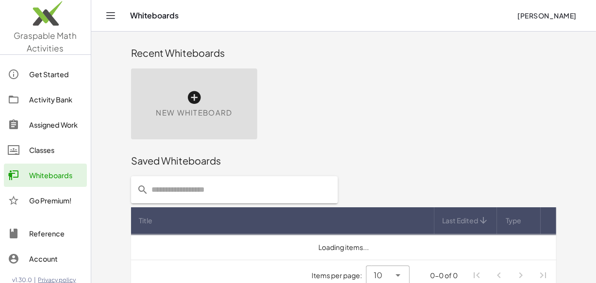  Describe the element at coordinates (56, 125) in the screenshot. I see `div: Assigned Work` at that location.